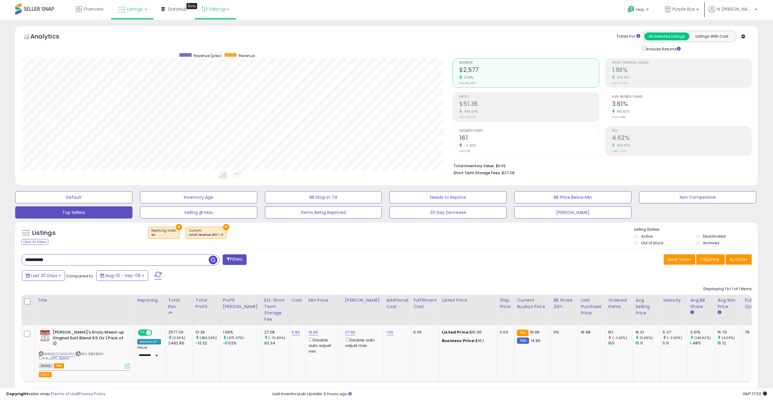  I want to click on button: Non Competitive, so click(698, 197).